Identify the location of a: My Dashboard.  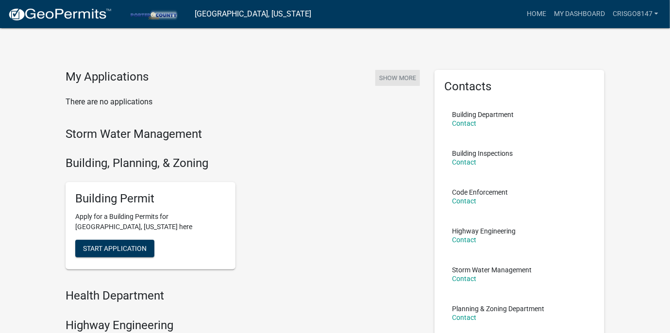
(579, 14).